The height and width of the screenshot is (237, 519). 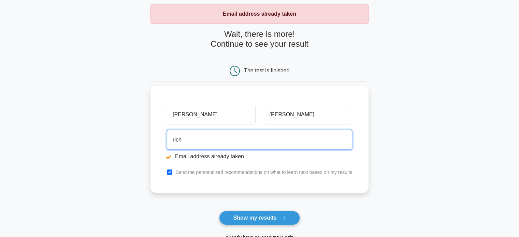 I want to click on li: Email address already taken, so click(x=259, y=156).